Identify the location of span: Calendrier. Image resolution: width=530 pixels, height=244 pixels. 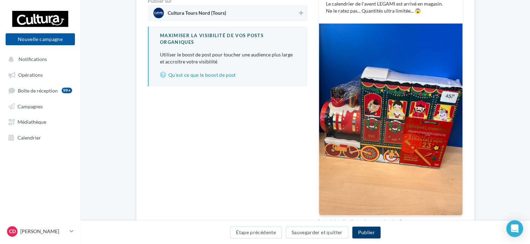
(29, 137).